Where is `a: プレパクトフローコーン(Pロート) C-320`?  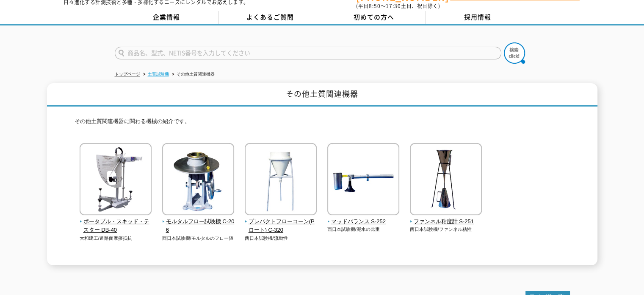 a: プレパクトフローコーン(Pロート) C-320 is located at coordinates (281, 222).